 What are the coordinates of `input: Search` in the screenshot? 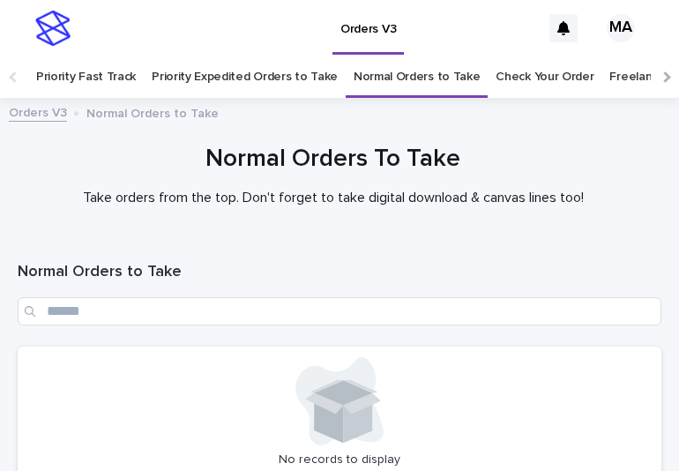 It's located at (339, 311).